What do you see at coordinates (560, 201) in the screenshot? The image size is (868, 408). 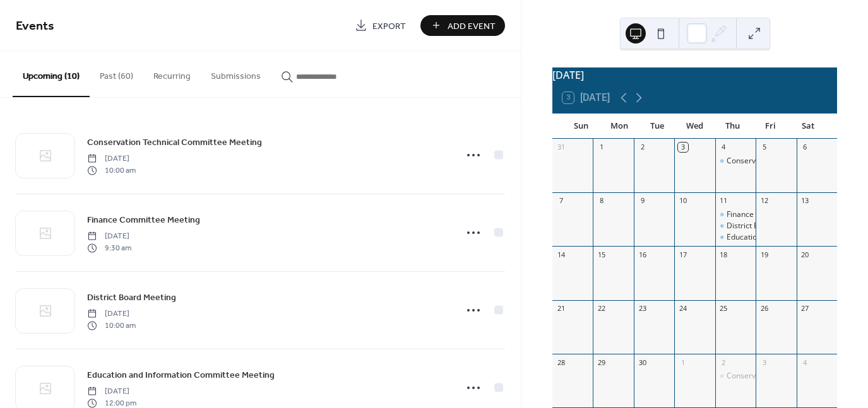 I see `div: 7` at bounding box center [560, 201].